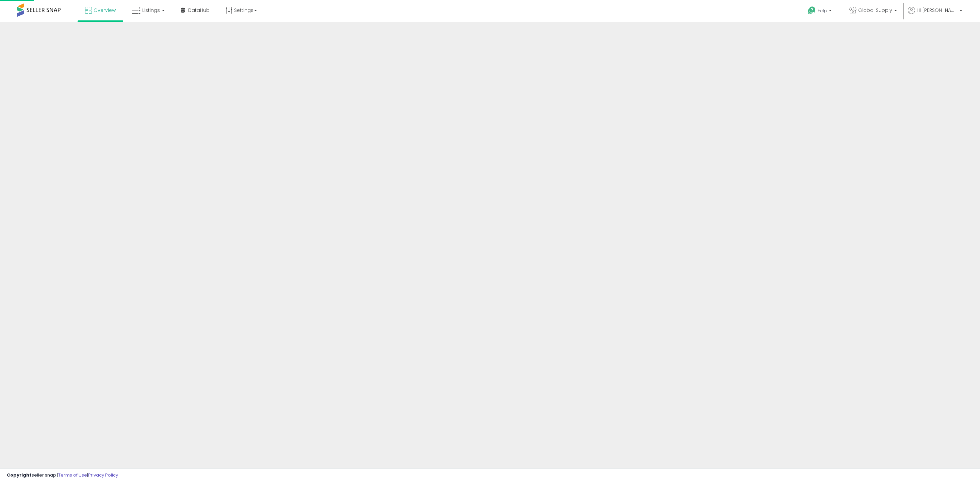 The height and width of the screenshot is (482, 980). Describe the element at coordinates (822, 11) in the screenshot. I see `span: Help` at that location.